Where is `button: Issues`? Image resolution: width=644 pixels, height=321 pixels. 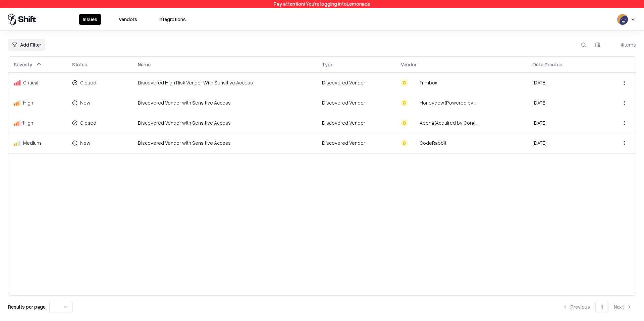 button: Issues is located at coordinates (90, 20).